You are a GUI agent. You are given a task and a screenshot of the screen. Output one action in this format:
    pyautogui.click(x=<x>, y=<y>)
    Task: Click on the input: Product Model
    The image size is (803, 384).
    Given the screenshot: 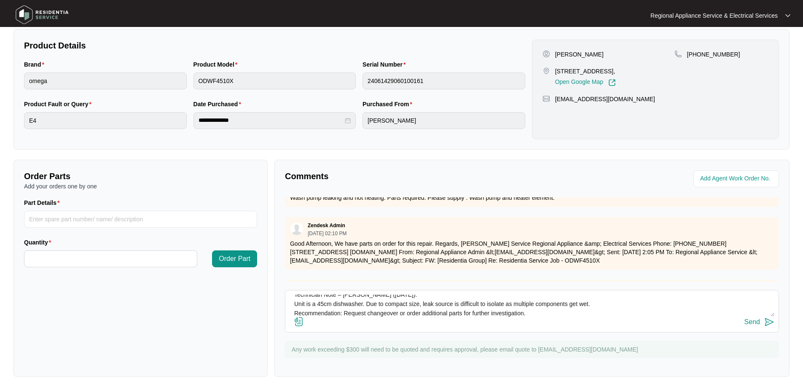 What is the action you would take?
    pyautogui.click(x=275, y=81)
    